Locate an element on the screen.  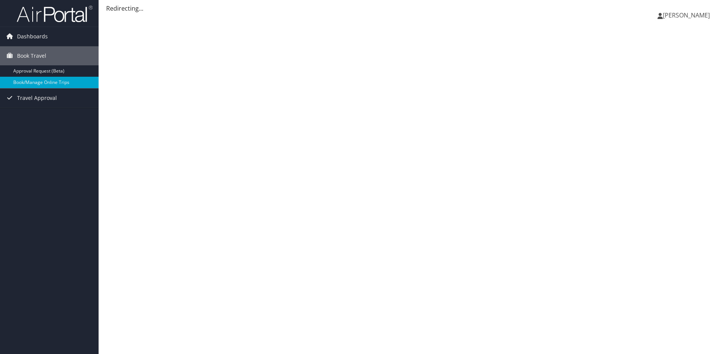
span: Travel Approval is located at coordinates (37, 98).